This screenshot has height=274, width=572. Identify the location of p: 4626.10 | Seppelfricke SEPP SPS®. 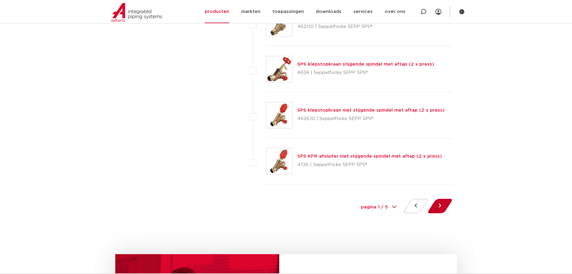
(371, 119).